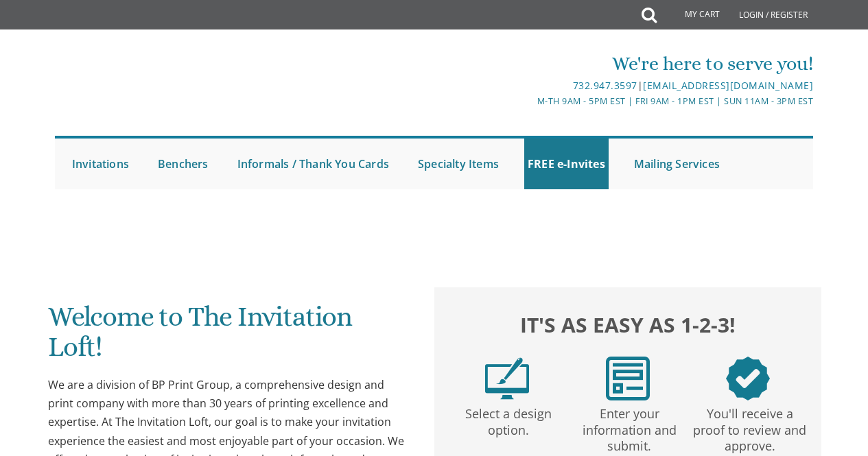 This screenshot has width=868, height=456. Describe the element at coordinates (508, 418) in the screenshot. I see `p: Select a design option.` at that location.